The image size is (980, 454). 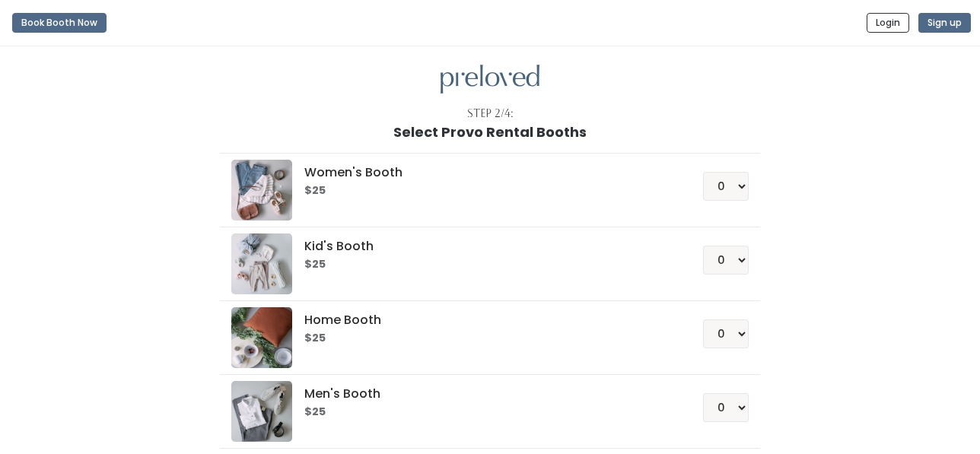 I want to click on h5: Women's Booth, so click(x=484, y=173).